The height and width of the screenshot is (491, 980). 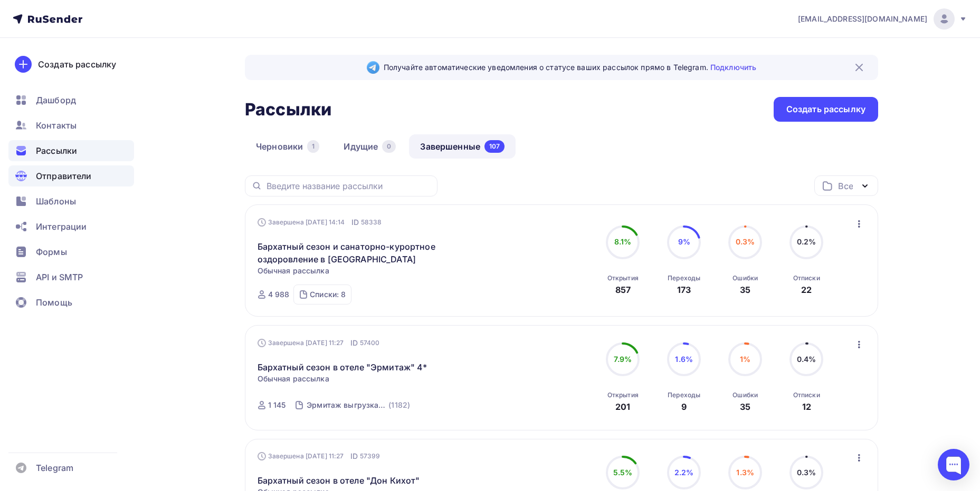 I want to click on span: 2.2%, so click(x=684, y=472).